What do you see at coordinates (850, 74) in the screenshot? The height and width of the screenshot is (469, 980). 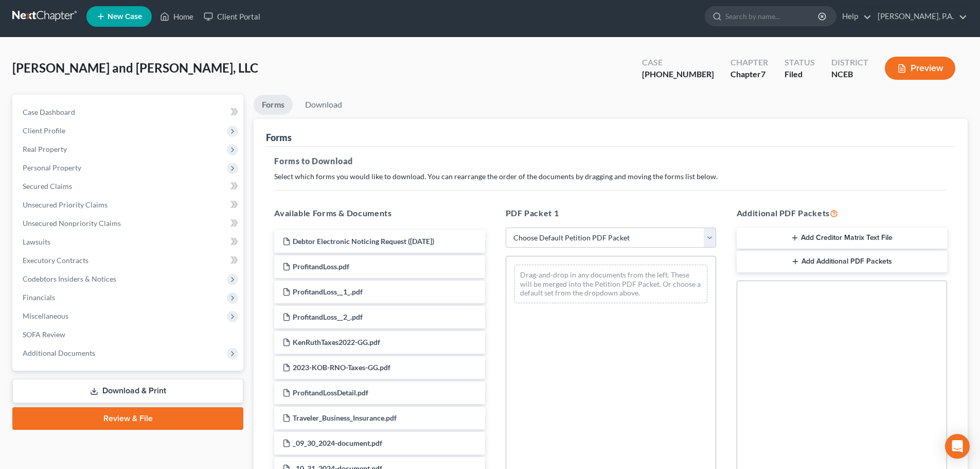 I see `div: NCEB` at bounding box center [850, 74].